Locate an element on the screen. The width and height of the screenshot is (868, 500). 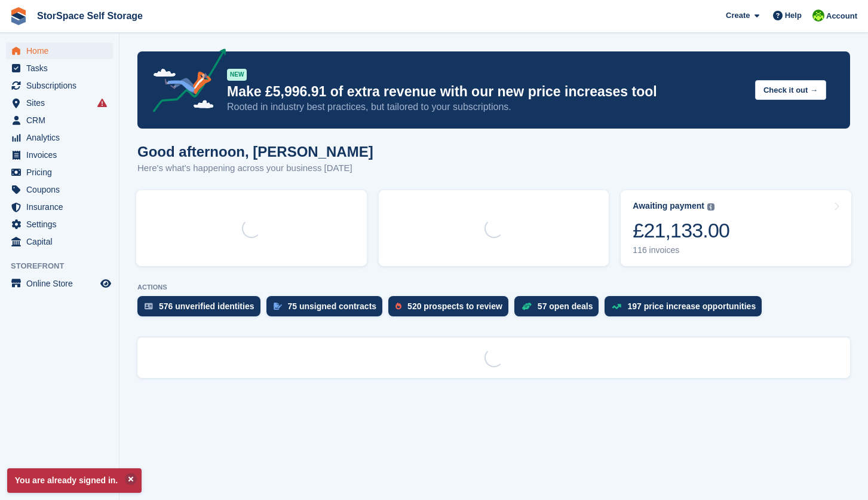
img: price_increase_opportunities-93ffe204e8149a01c8c9dc8f82e8f89637d9d84a8eef4429ea346261dce0b2c0.svg is located at coordinates (617, 307).